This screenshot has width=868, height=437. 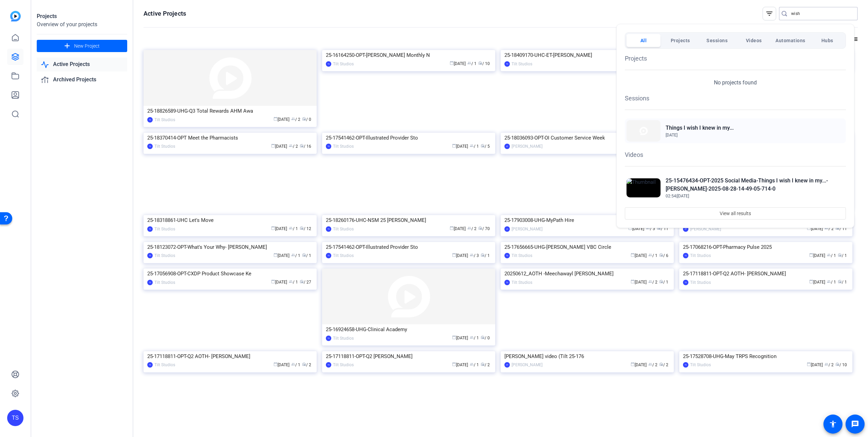 I want to click on h1: Sessions, so click(x=735, y=98).